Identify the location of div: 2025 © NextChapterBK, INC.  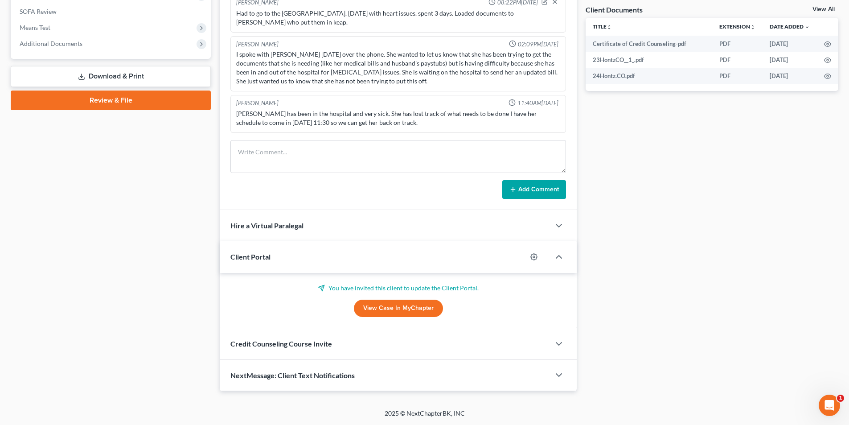
(425, 417).